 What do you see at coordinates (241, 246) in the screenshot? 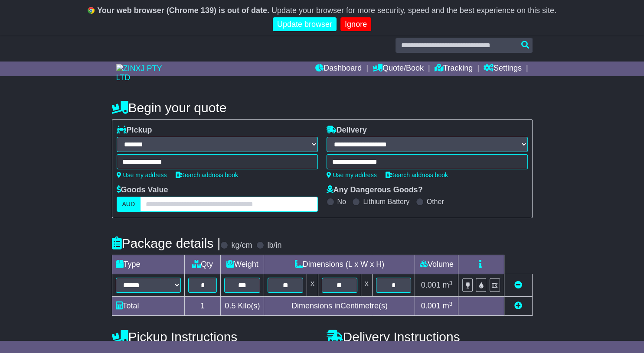
I see `label: kg/cm` at bounding box center [241, 246].